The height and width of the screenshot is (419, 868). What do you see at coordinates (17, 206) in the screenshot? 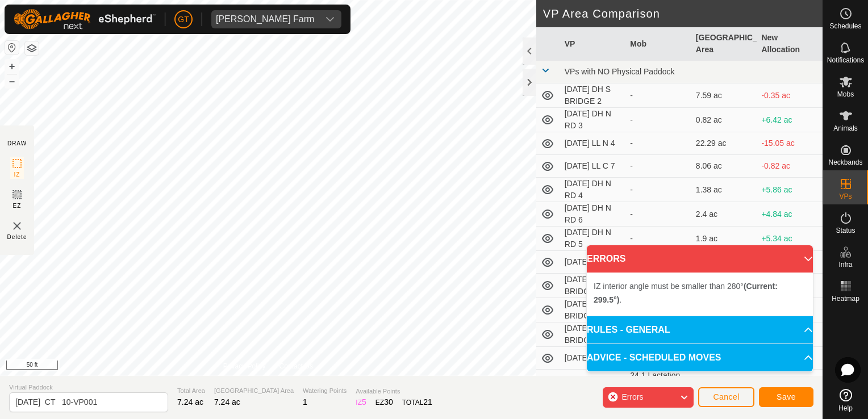
I see `span: EZ` at bounding box center [17, 206].